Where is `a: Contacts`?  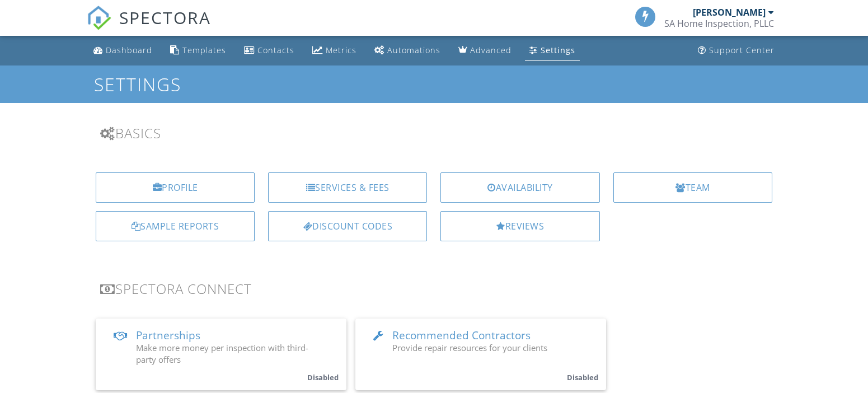
a: Contacts is located at coordinates (269, 51).